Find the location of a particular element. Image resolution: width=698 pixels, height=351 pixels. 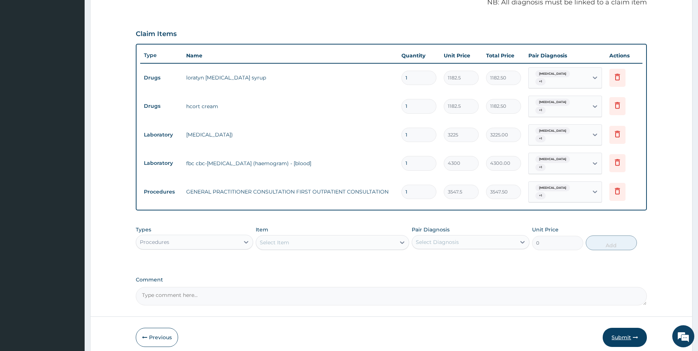

button: Previous is located at coordinates (157, 337).